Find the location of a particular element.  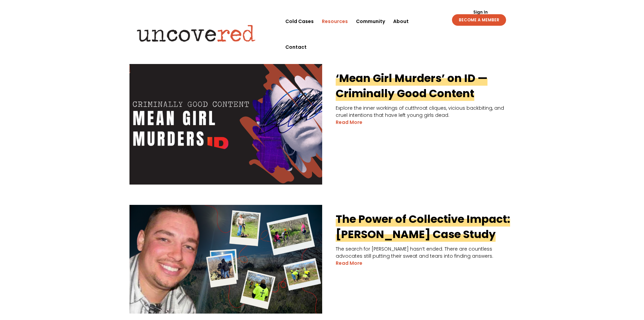

a: Cold Cases is located at coordinates (300, 22).